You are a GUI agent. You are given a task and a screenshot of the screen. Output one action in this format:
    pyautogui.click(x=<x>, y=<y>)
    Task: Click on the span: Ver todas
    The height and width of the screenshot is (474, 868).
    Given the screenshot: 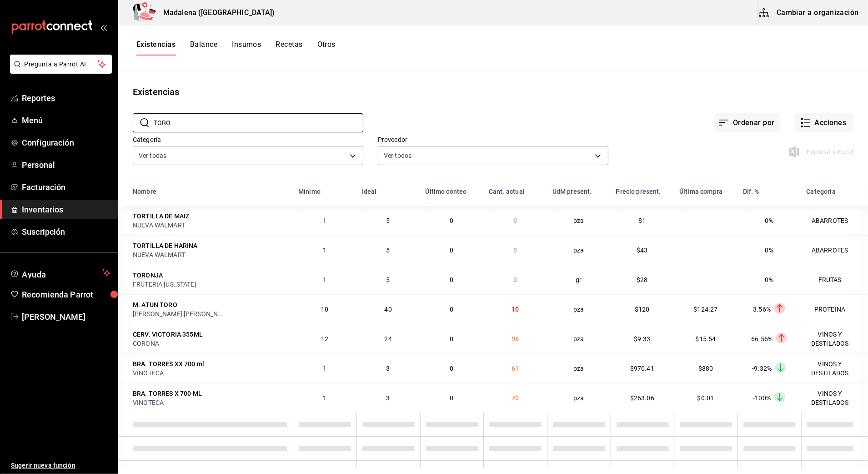 What is the action you would take?
    pyautogui.click(x=152, y=155)
    